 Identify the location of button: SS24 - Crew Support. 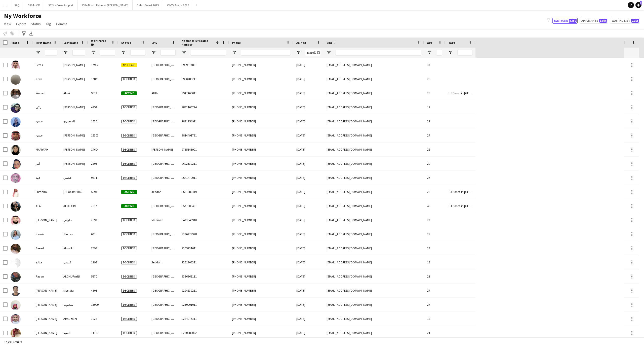
(61, 5).